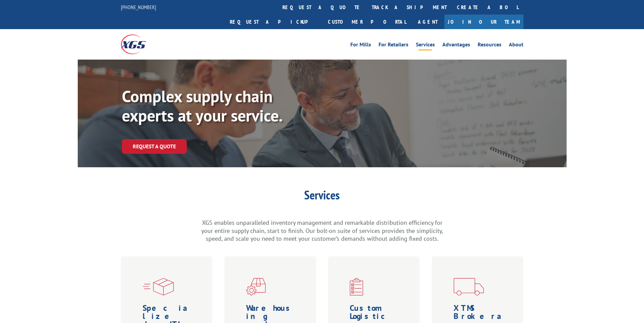  What do you see at coordinates (393, 46) in the screenshot?
I see `a: For Retailers` at bounding box center [393, 46].